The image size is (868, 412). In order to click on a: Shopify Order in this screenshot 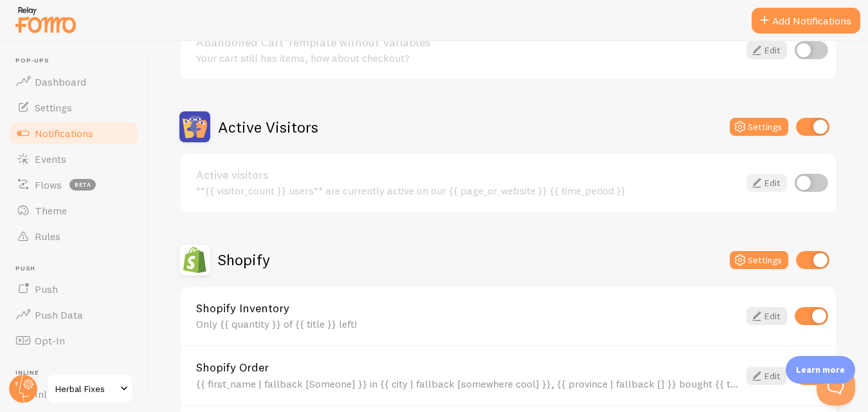, I will do `click(467, 368)`.